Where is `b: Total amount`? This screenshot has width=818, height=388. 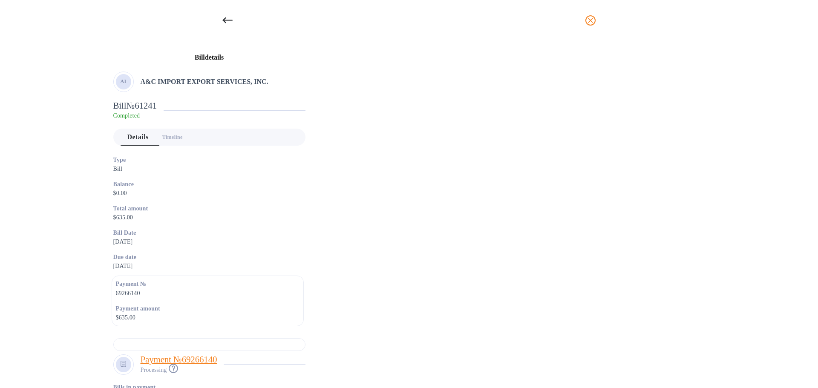
b: Total amount is located at coordinates (131, 208).